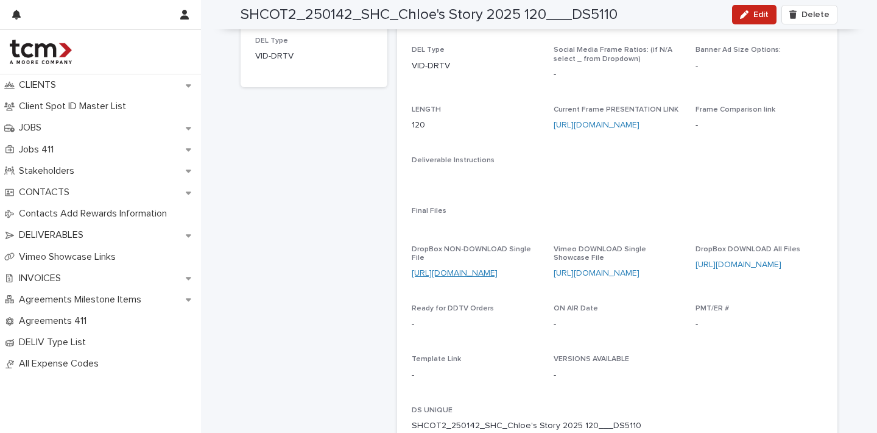  What do you see at coordinates (69, 256) in the screenshot?
I see `p: Vimeo Showcase Links` at bounding box center [69, 256].